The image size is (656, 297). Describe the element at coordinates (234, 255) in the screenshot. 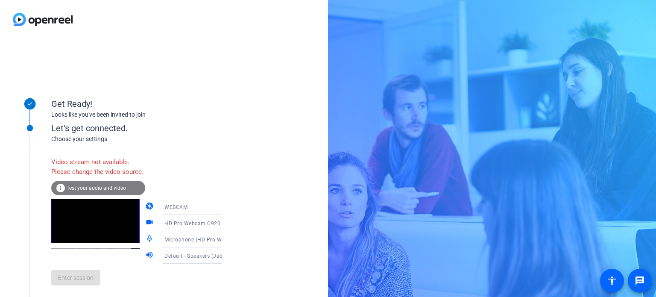

I see `span: Default - Speakers (Jabra SPEAK 510 USB) (0b0e:0420)` at that location.